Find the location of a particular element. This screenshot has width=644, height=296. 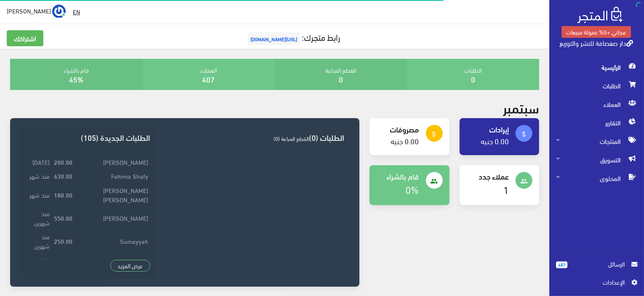

a: المحتوى is located at coordinates (596, 178).